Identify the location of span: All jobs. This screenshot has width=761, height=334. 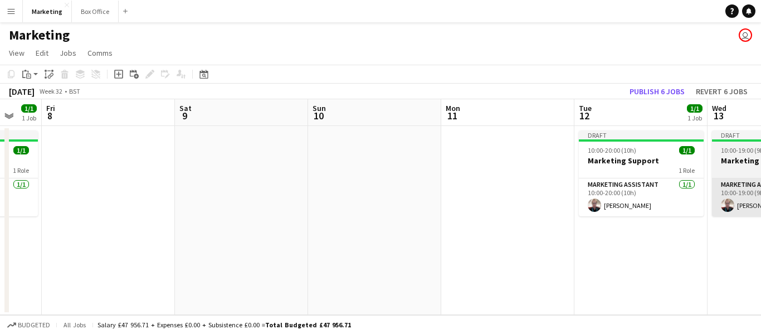
(75, 324).